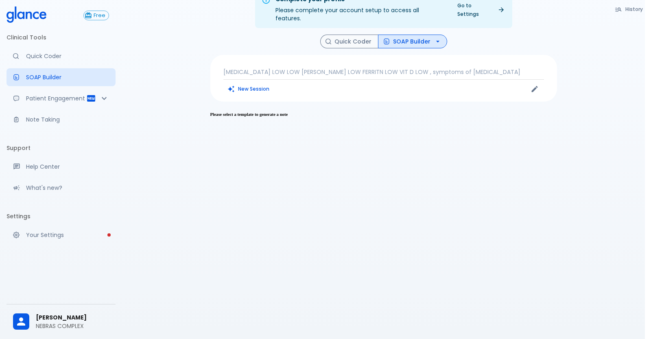 The image size is (651, 339). I want to click on p: Quick Coder, so click(68, 56).